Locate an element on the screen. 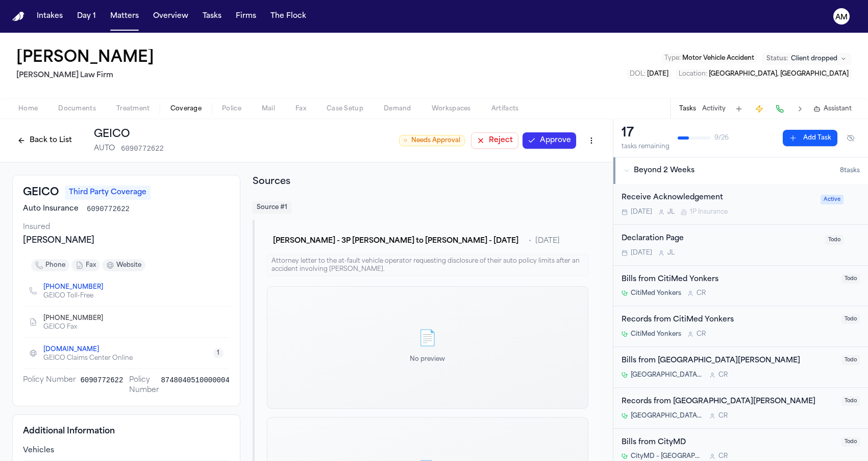  div: Open task: Records from Montefiore Mount Vernon Hospital is located at coordinates (740, 408).